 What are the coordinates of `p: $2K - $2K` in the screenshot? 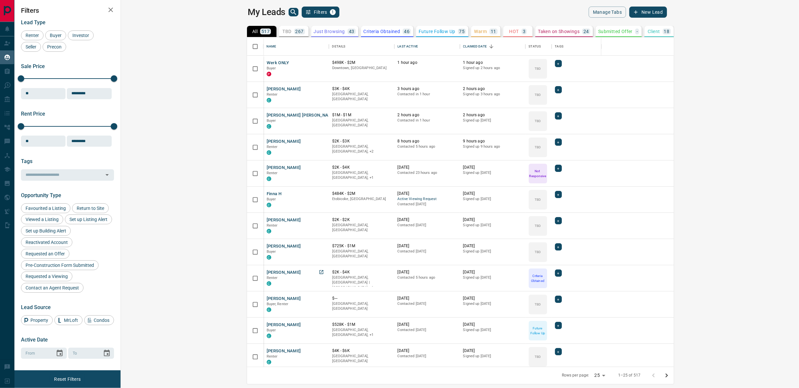 It's located at (362, 220).